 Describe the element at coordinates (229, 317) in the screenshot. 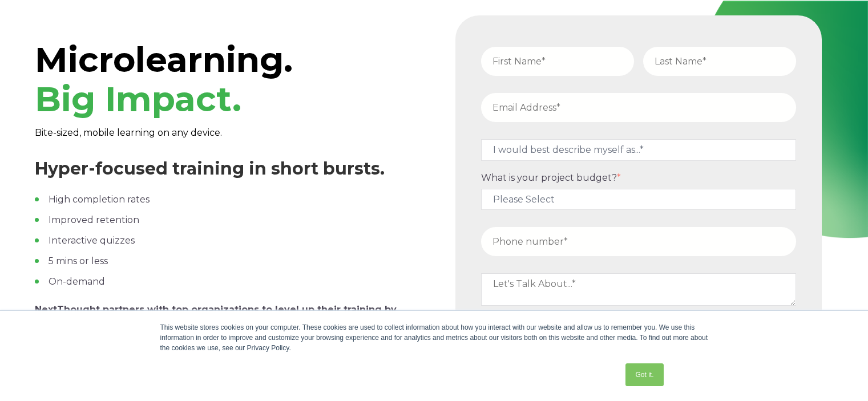

I see `p: NextThought partners with top organizations to level up their training by offering custom microle...` at that location.